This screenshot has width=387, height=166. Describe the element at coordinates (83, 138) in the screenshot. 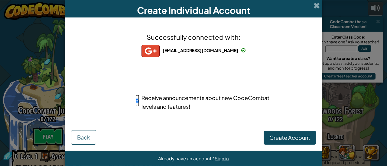

I see `button: Back` at that location.